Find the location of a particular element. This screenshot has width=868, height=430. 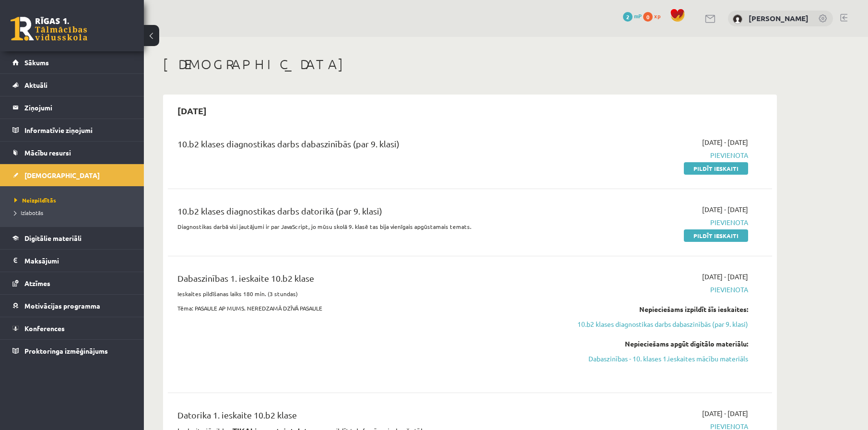

div: Nepieciešams apgūt digitālo materiālu: is located at coordinates (658, 344).